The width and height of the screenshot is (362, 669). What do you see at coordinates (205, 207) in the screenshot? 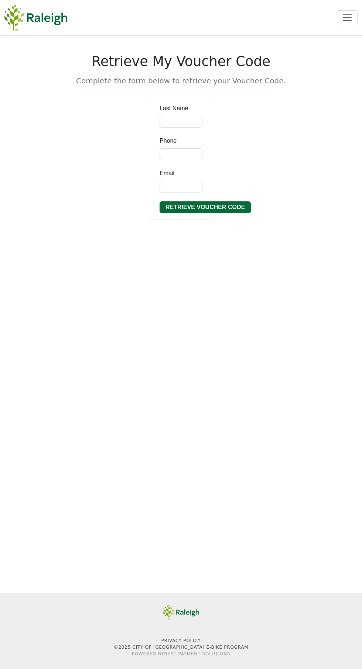
I see `button: Retrieve Voucher Code` at bounding box center [205, 207].